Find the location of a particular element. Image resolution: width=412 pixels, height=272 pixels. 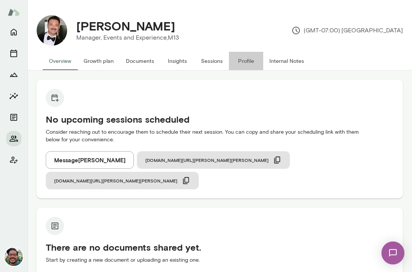

button: Home is located at coordinates (14, 32).